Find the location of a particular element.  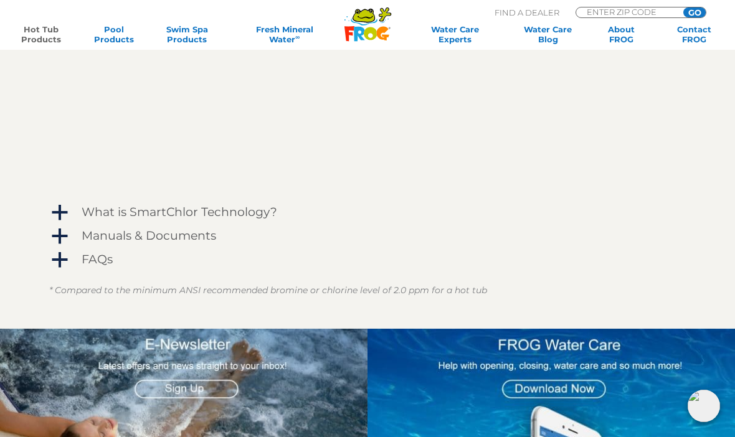

img: openIcon is located at coordinates (704, 406).